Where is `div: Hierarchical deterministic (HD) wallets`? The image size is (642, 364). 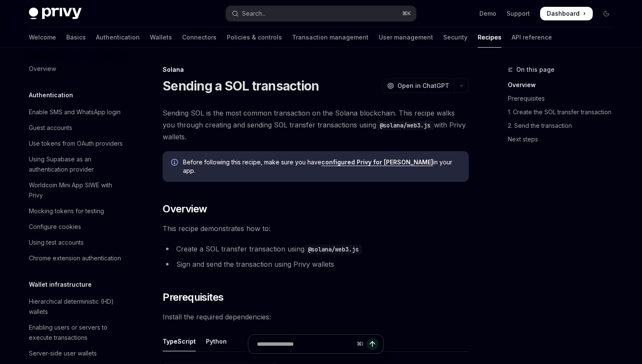 div: Hierarchical deterministic (HD) wallets is located at coordinates (77, 306).